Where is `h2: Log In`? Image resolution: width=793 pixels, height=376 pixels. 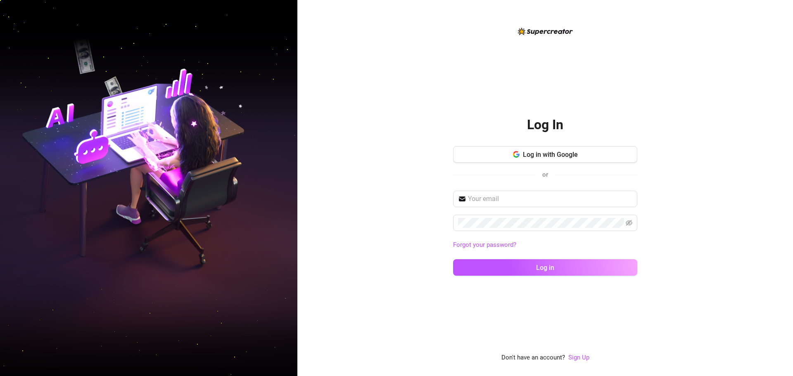
h2: Log In is located at coordinates (545, 125).